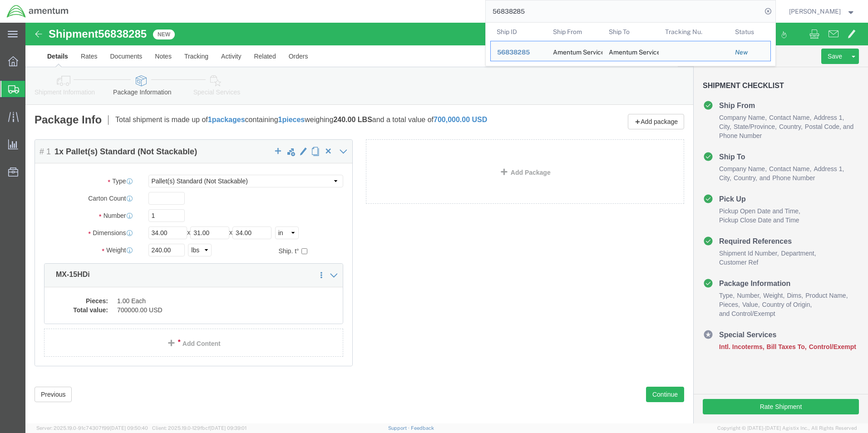  I want to click on a: Feedback, so click(422, 428).